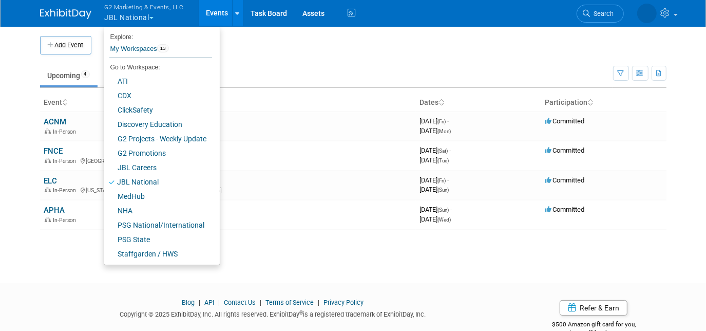  I want to click on a: JBL National, so click(158, 182).